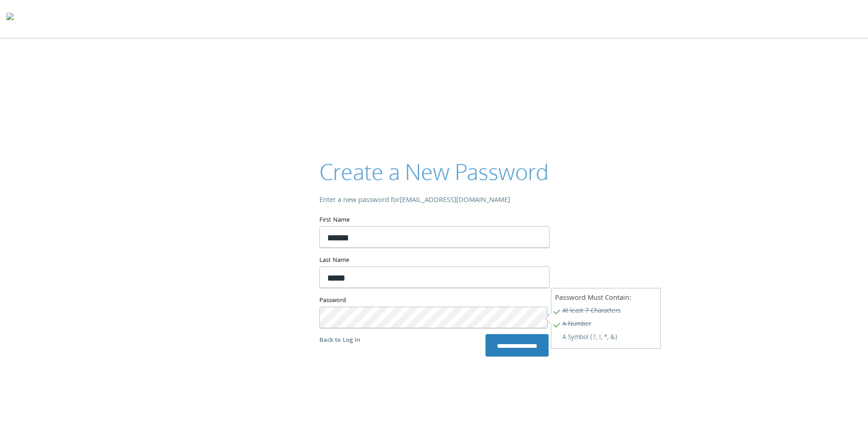  I want to click on a: Back to Log In, so click(340, 340).